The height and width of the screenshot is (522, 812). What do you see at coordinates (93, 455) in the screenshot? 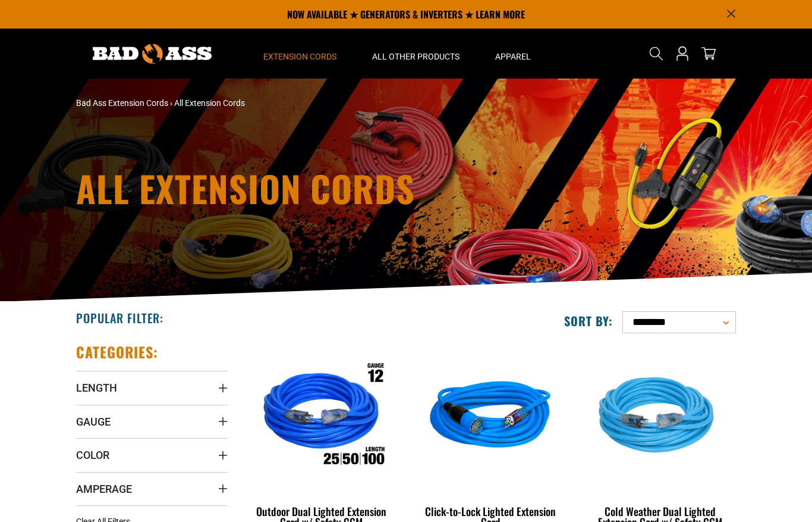
I see `span: Color` at bounding box center [93, 455].